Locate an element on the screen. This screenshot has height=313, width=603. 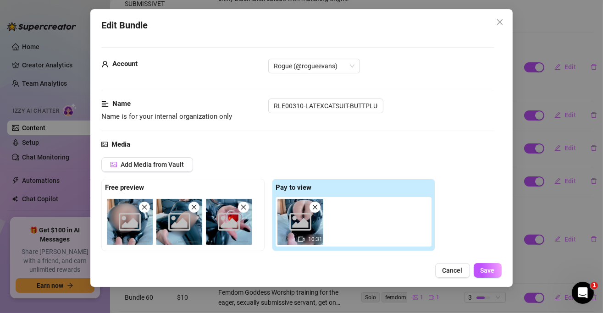
span: Rogue (@rogueevans) is located at coordinates (314, 66).